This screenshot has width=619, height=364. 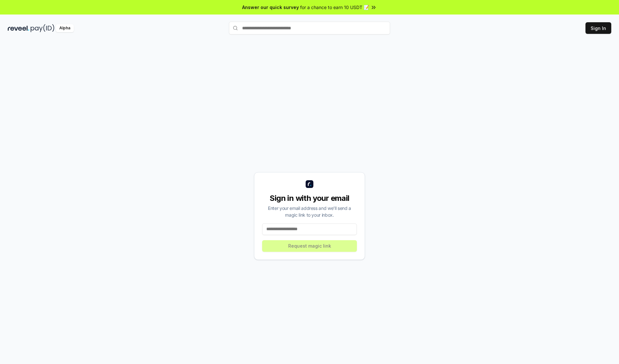 What do you see at coordinates (310, 184) in the screenshot?
I see `img: logo_small` at bounding box center [310, 184].